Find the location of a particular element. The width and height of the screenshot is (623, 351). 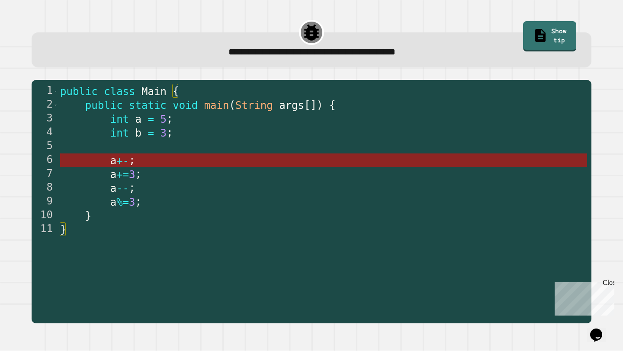

span: String is located at coordinates (254, 106).